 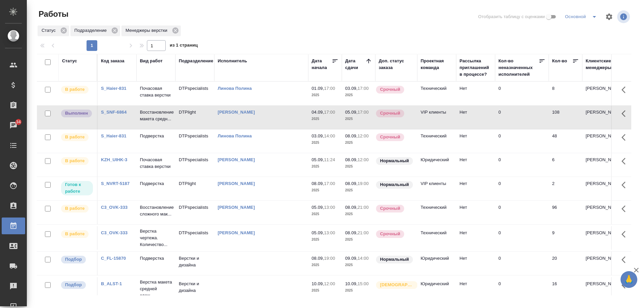 I want to click on td: 48, so click(x=565, y=141).